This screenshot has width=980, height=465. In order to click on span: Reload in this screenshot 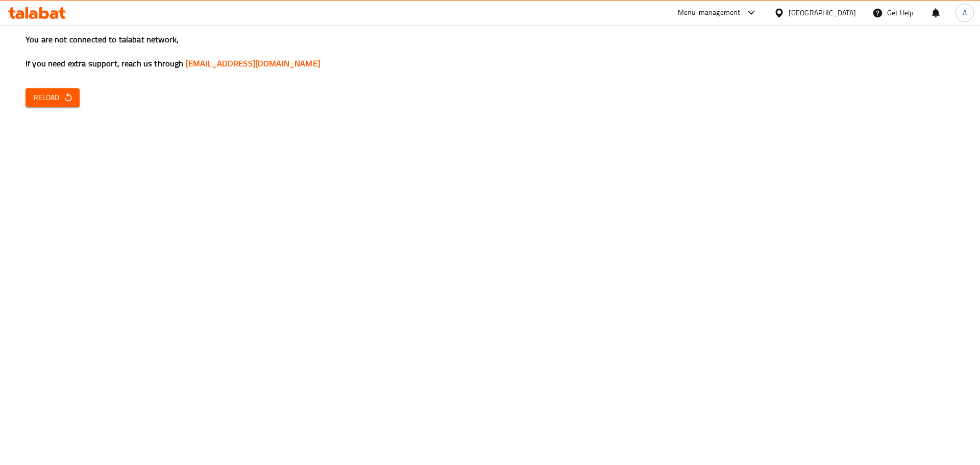, I will do `click(52, 98)`.